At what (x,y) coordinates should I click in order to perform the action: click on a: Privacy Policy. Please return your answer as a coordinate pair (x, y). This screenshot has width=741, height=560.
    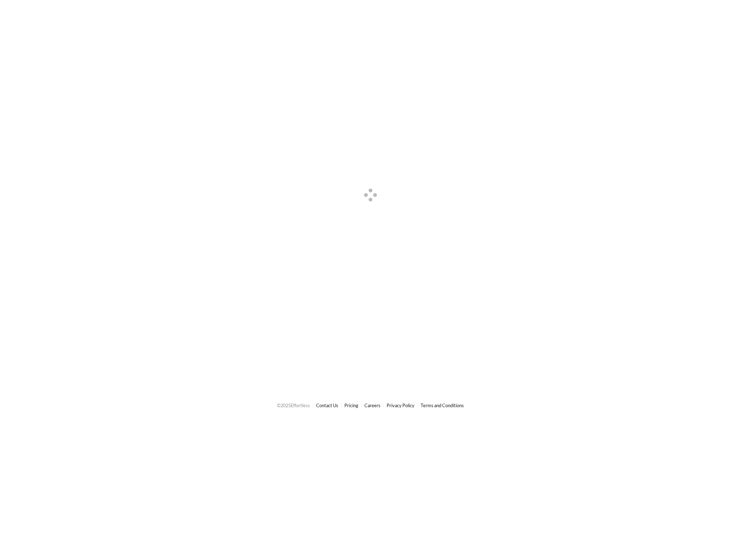
    Looking at the image, I should click on (401, 405).